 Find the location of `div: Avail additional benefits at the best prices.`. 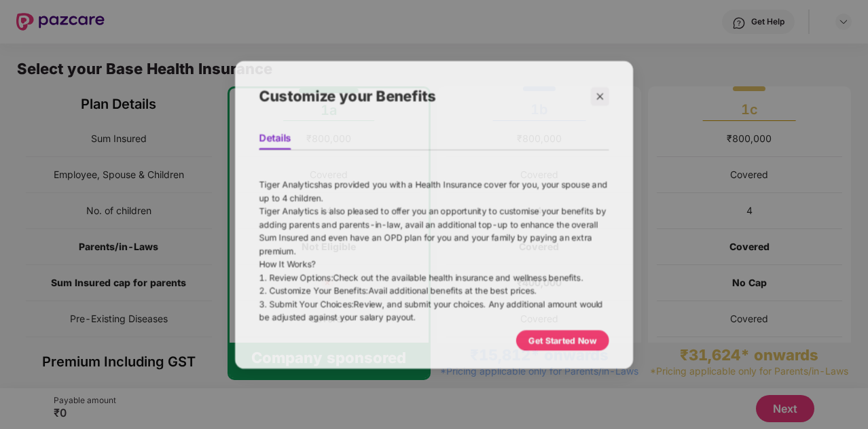

div: Avail additional benefits at the best prices. is located at coordinates (434, 300).